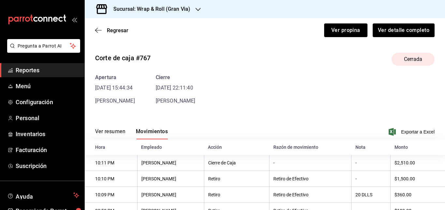 The height and width of the screenshot is (210, 445). I want to click on th: 10:09 PM, so click(111, 195).